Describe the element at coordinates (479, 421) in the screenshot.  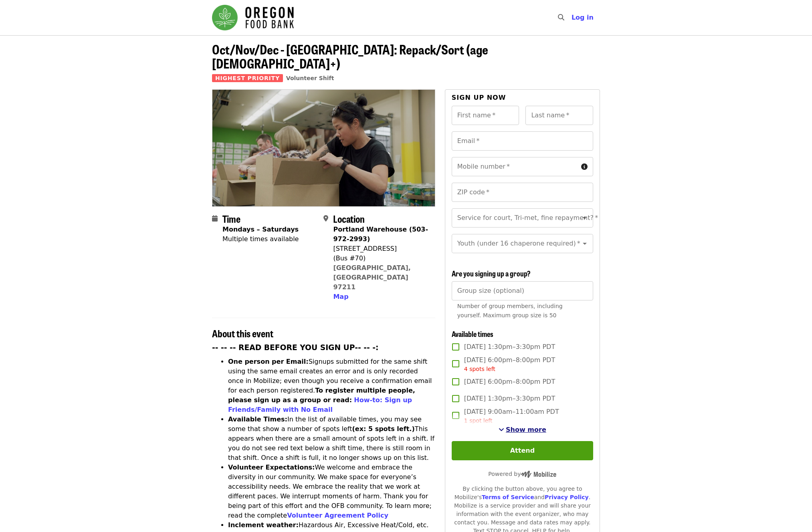
I see `span: 1 spot left` at that location.